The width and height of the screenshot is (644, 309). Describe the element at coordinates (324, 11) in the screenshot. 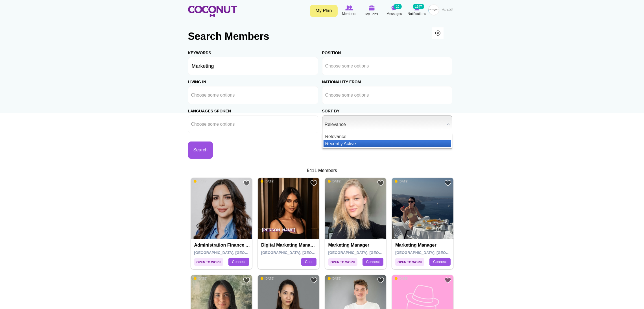

I see `a: My Plan` at that location.